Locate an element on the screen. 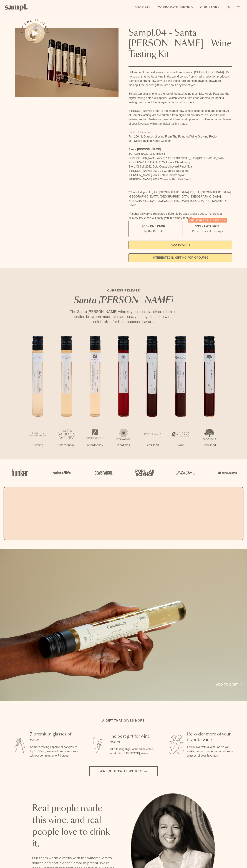 The height and width of the screenshot is (868, 247). a: Corporate Gifting is located at coordinates (176, 7).